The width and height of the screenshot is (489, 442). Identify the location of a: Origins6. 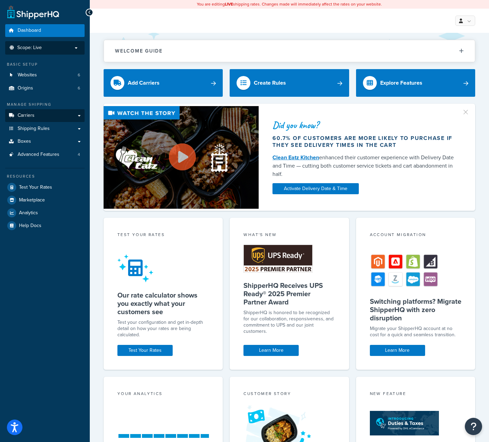
(45, 88).